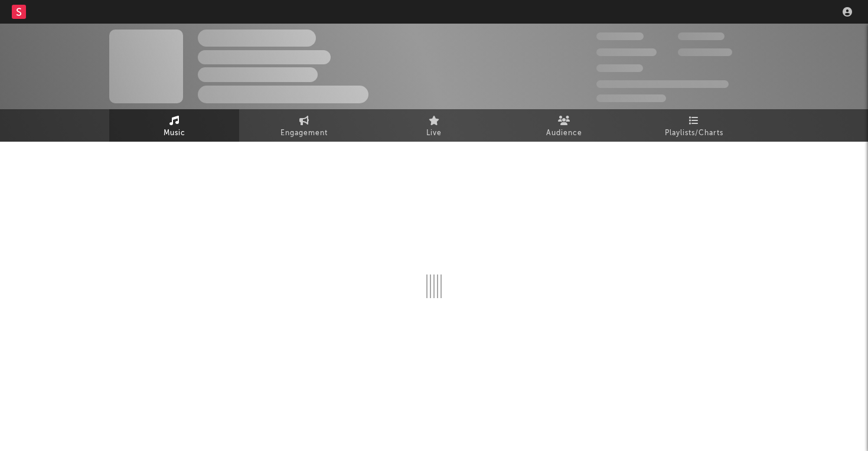  I want to click on a: Engagement, so click(304, 125).